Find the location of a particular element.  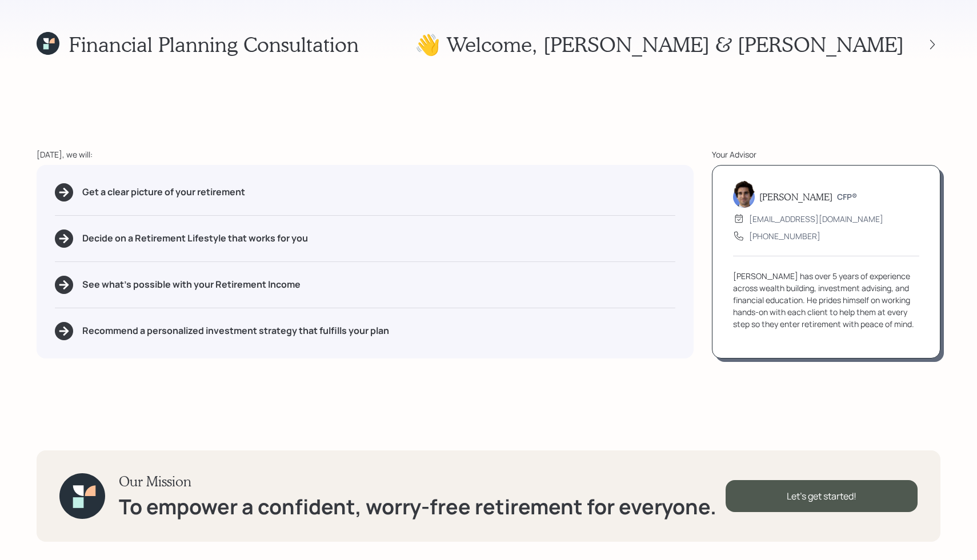

h5: See what's possible with your Retirement Income is located at coordinates (192, 284).